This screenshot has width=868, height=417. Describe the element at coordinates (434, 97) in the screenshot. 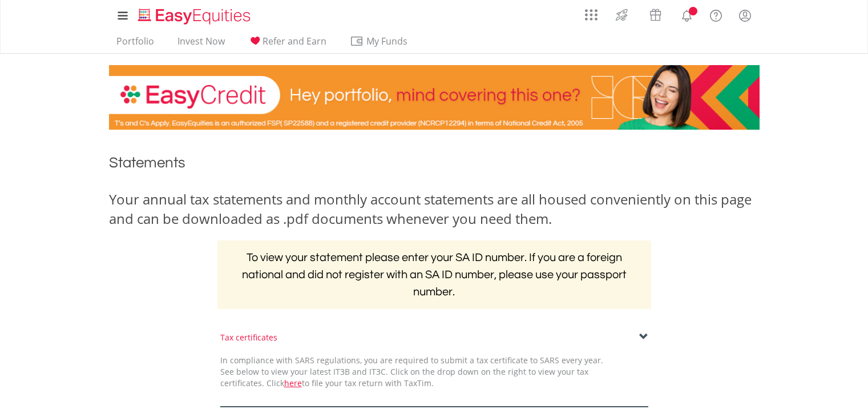

I see `img: EasyCredit Promotion Banner` at that location.